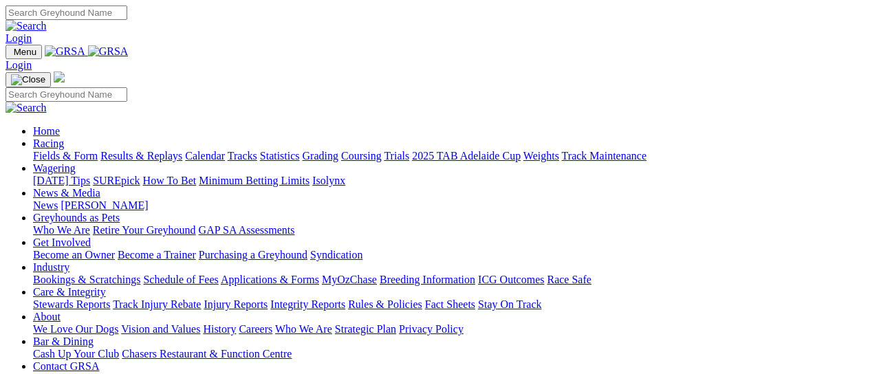  What do you see at coordinates (54, 168) in the screenshot?
I see `a: Wagering` at bounding box center [54, 168].